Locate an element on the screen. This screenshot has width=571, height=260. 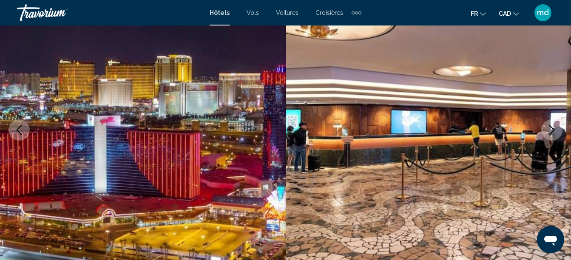
span: Hôtels is located at coordinates (219, 13).